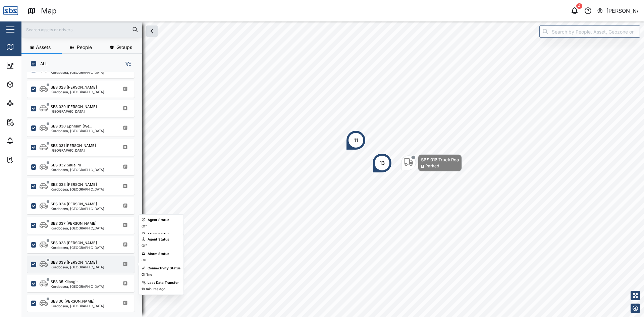 Image resolution: width=644 pixels, height=317 pixels. I want to click on span: Groups, so click(124, 47).